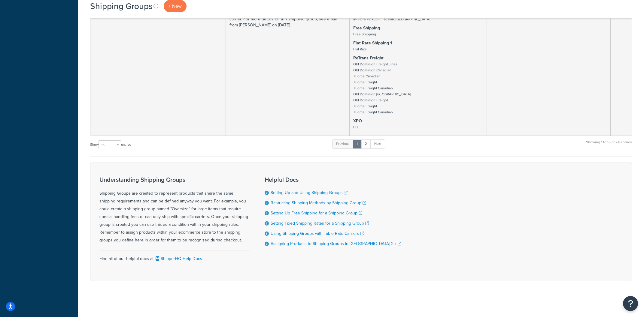 The image size is (644, 317). What do you see at coordinates (365, 34) in the screenshot?
I see `small: Free Shipping` at bounding box center [365, 34].